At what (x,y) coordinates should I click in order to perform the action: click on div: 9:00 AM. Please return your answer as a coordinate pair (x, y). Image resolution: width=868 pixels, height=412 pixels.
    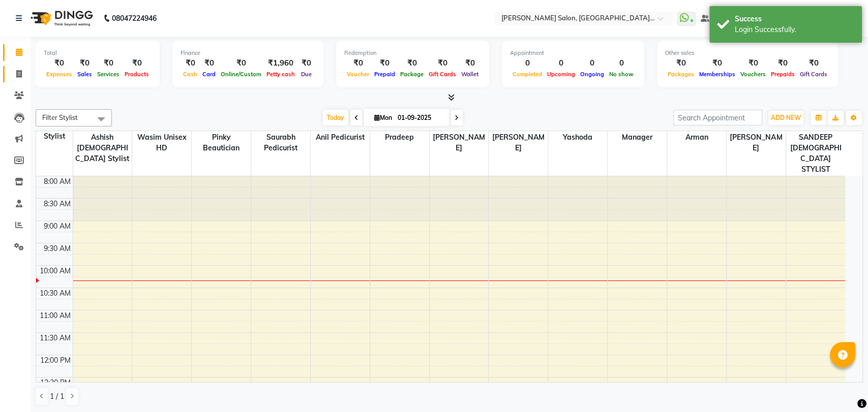
    Looking at the image, I should click on (57, 226).